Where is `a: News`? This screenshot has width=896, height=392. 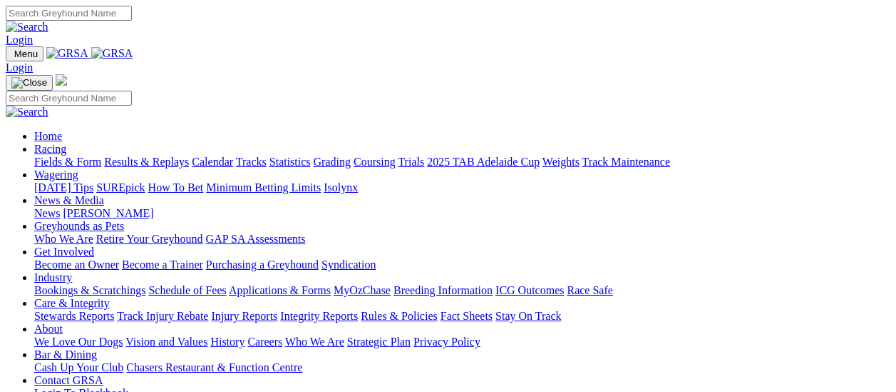
a: News is located at coordinates (47, 213).